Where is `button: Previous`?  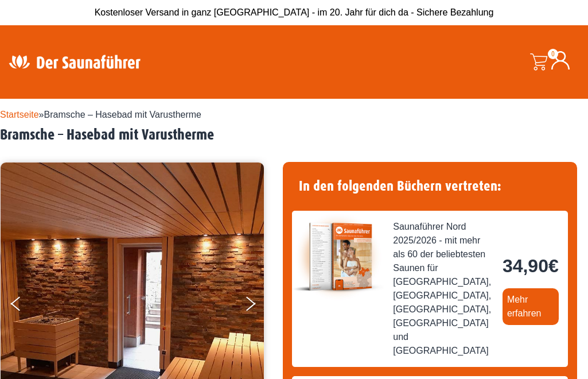 button: Previous is located at coordinates (25, 306).